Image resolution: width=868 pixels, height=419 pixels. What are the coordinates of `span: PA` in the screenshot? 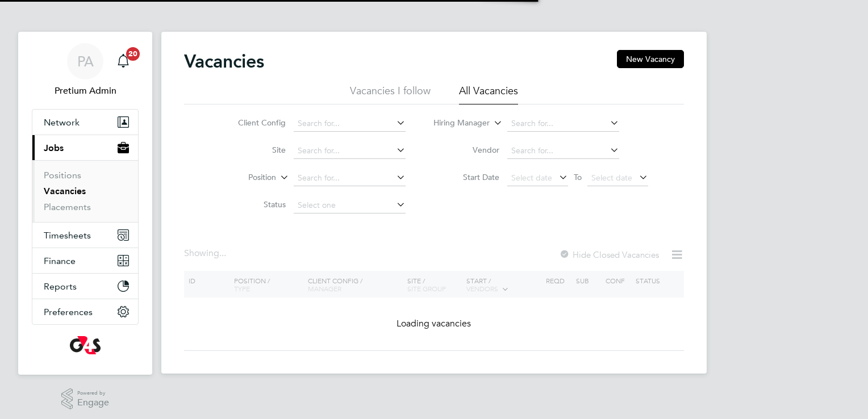 It's located at (85, 61).